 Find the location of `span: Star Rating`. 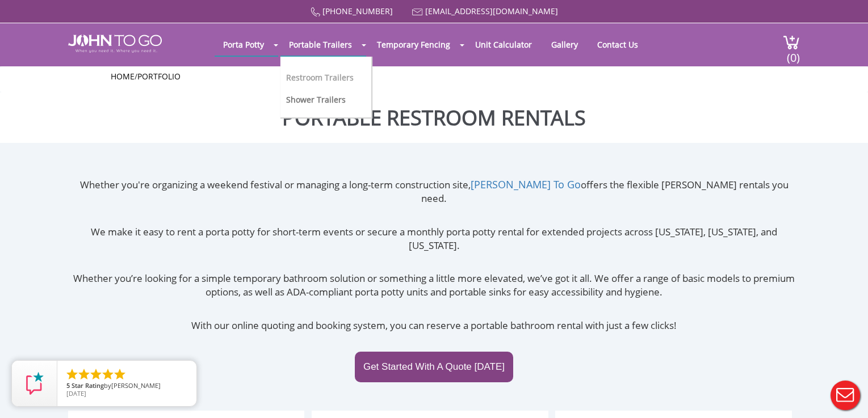

span: Star Rating is located at coordinates (88, 385).